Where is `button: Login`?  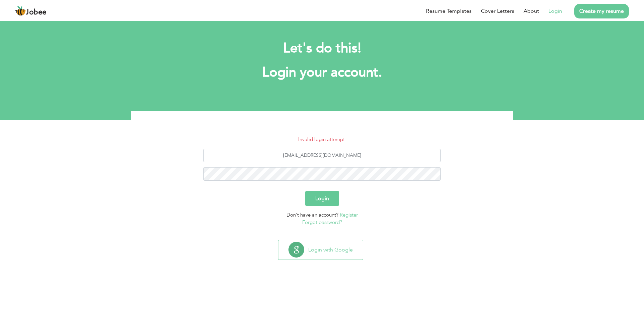
button: Login is located at coordinates (322, 198).